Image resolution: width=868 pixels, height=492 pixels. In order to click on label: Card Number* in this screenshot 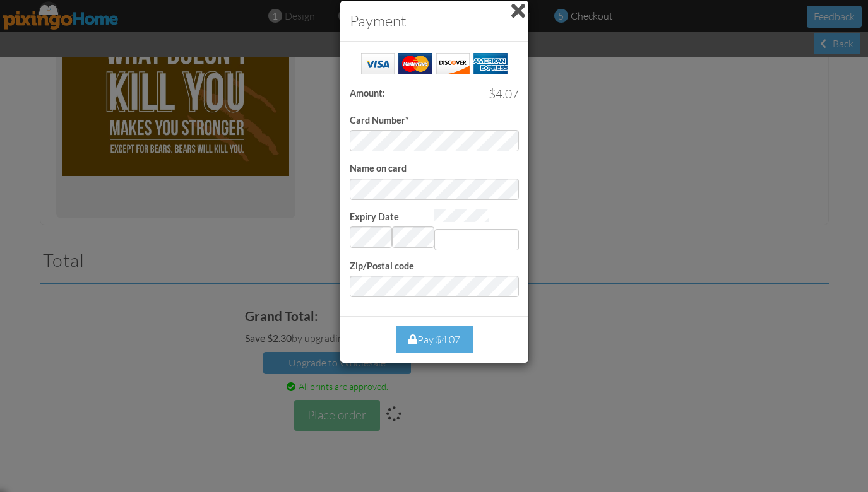, I will do `click(380, 120)`.